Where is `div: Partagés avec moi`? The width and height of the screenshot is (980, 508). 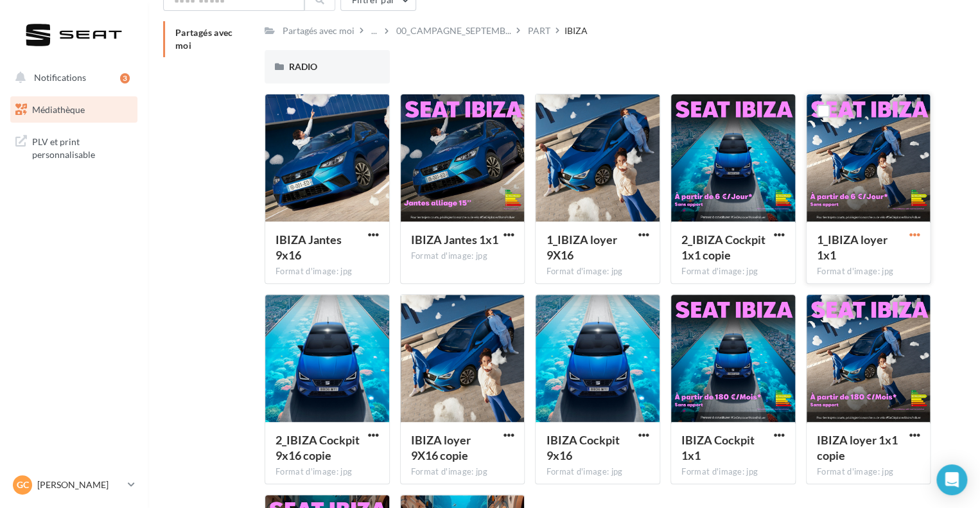
div: Partagés avec moi is located at coordinates (318, 31).